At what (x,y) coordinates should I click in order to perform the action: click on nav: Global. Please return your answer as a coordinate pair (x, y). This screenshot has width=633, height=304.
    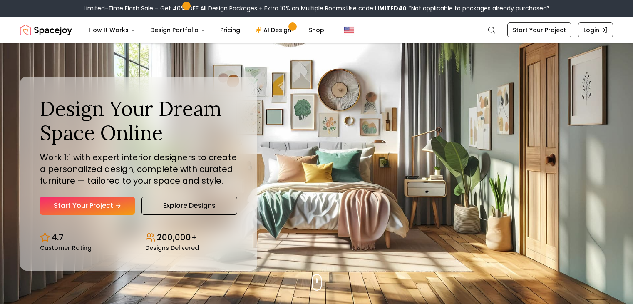
    Looking at the image, I should click on (316, 30).